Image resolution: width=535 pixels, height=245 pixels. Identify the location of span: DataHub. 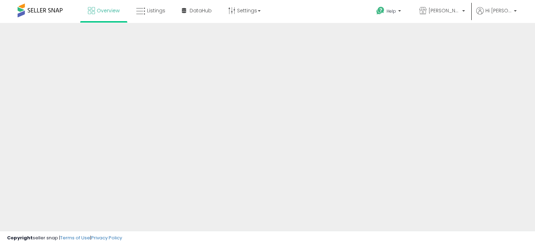
(201, 11).